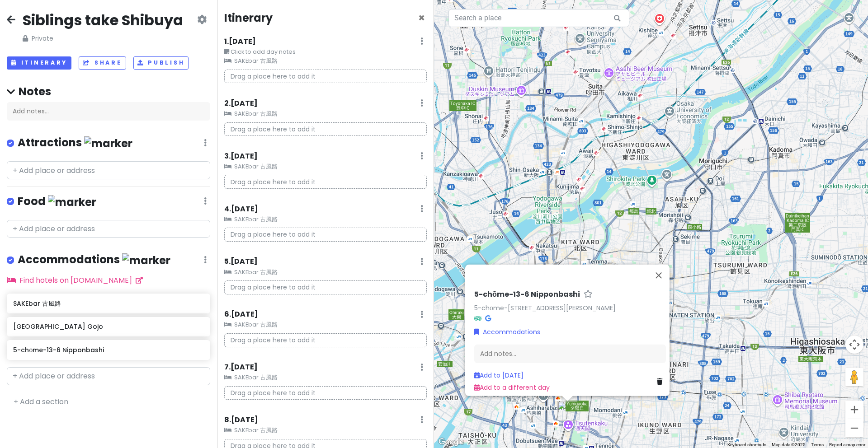  Describe the element at coordinates (788, 444) in the screenshot. I see `span: Map data ©2025` at that location.